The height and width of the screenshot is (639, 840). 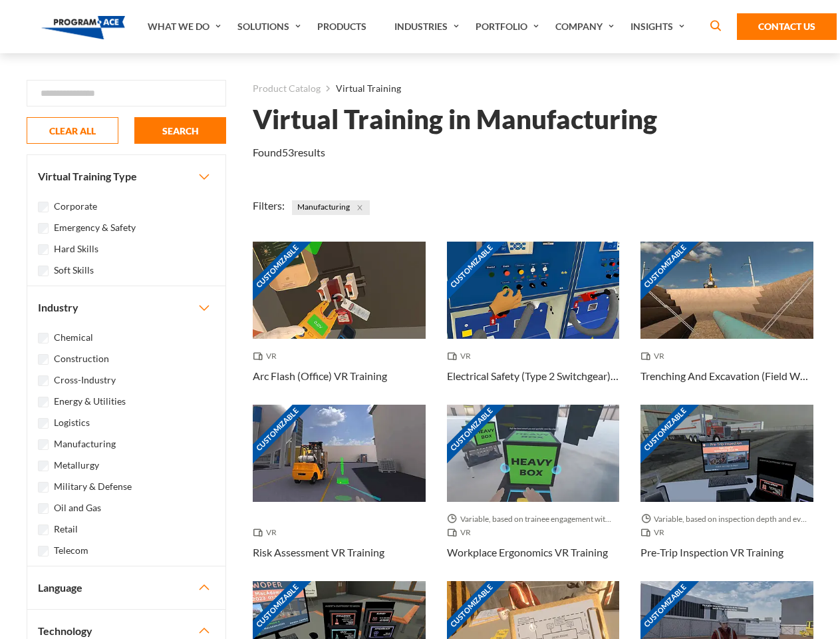 I want to click on span: Variable, based on trainee engagement with exercises., so click(x=533, y=519).